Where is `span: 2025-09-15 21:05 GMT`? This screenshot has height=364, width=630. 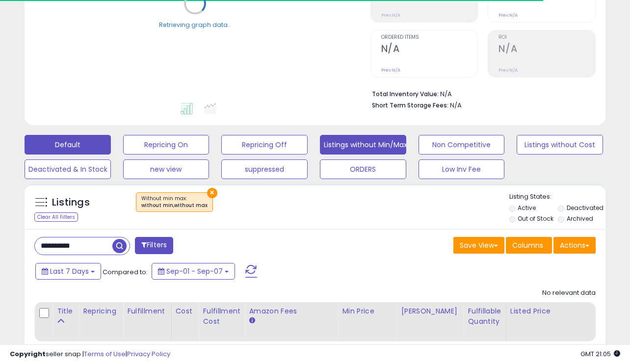
span: 2025-09-15 21:05 GMT is located at coordinates (600, 354).